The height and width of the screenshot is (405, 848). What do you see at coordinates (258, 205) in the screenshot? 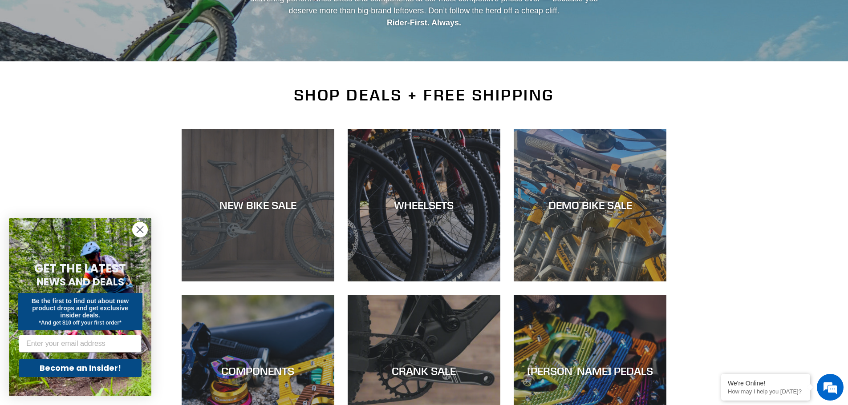
I see `div: NEW BIKE SALE` at bounding box center [258, 205].